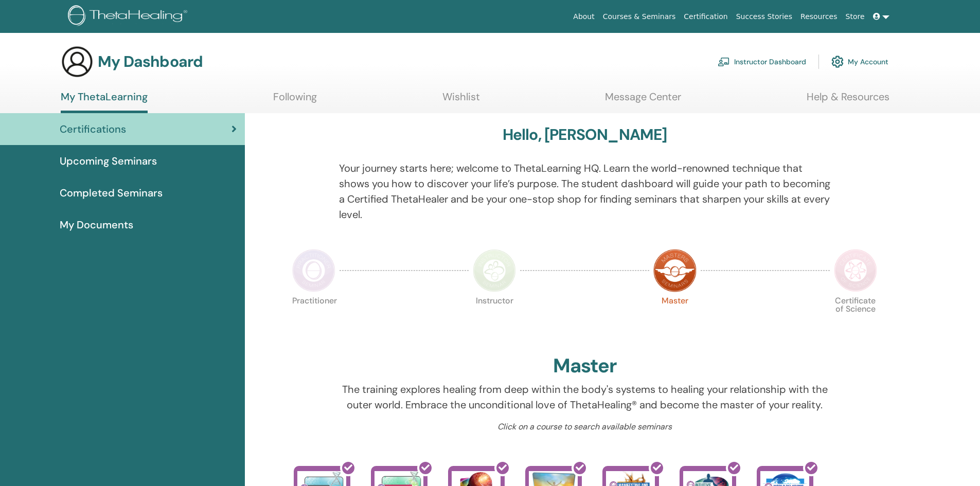 This screenshot has width=980, height=486. What do you see at coordinates (150, 61) in the screenshot?
I see `h3: My Dashboard` at bounding box center [150, 61].